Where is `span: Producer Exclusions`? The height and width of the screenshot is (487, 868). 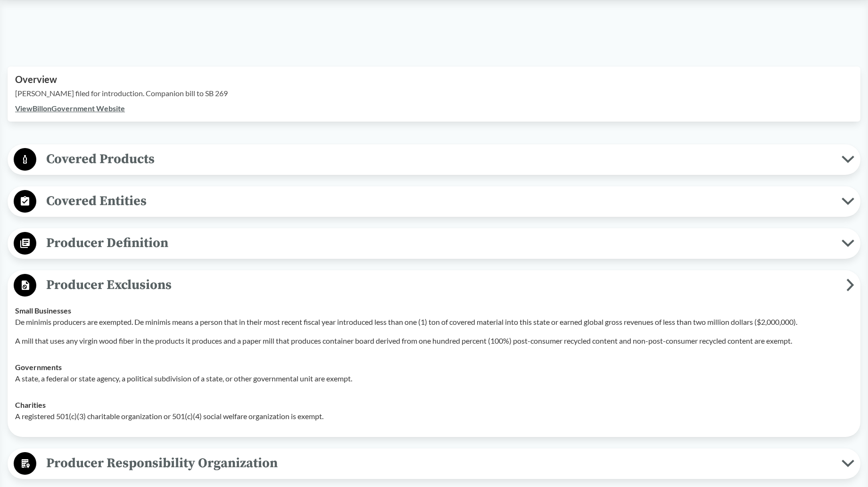
span: Producer Exclusions is located at coordinates (441, 284).